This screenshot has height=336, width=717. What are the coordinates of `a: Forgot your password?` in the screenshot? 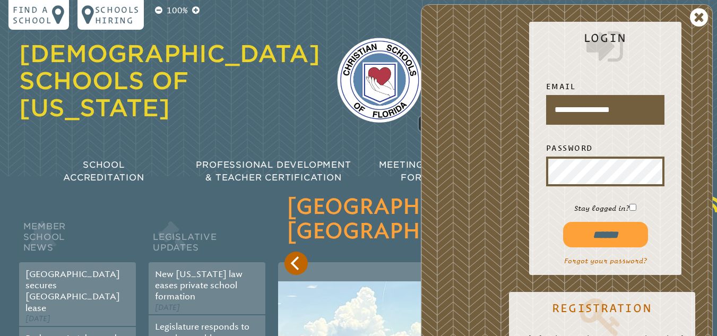 It's located at (605, 261).